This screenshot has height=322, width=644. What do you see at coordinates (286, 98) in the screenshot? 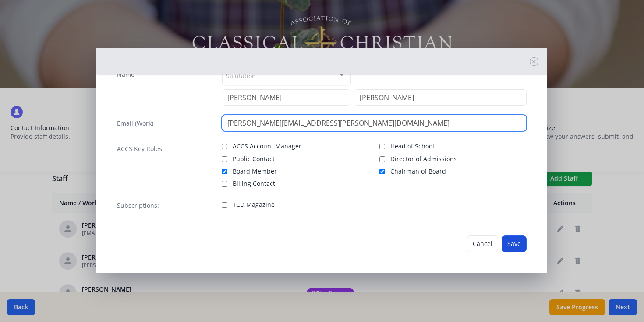
I see `input: First Name` at bounding box center [286, 98].